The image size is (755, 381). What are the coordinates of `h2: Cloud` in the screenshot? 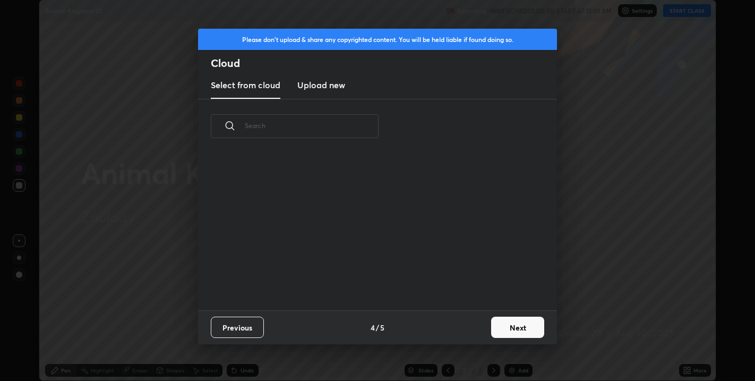 It's located at (384, 63).